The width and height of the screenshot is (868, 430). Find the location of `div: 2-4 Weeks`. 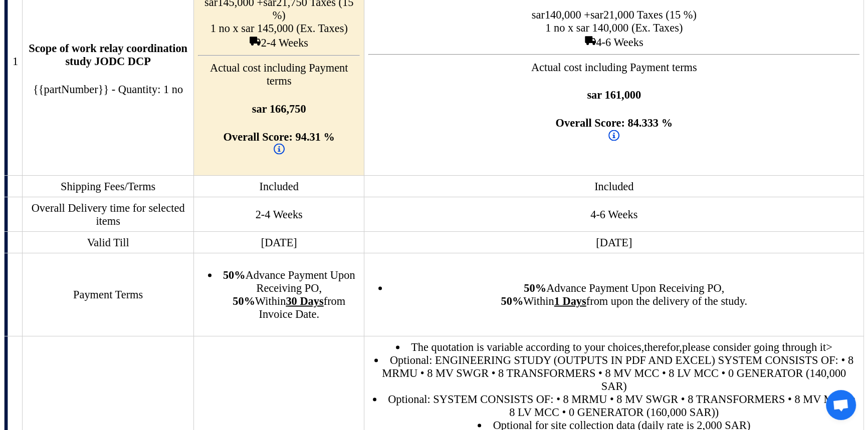

div: 2-4 Weeks is located at coordinates (278, 42).